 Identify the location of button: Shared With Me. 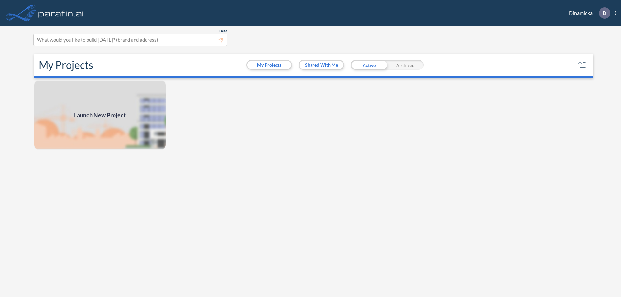
(321, 65).